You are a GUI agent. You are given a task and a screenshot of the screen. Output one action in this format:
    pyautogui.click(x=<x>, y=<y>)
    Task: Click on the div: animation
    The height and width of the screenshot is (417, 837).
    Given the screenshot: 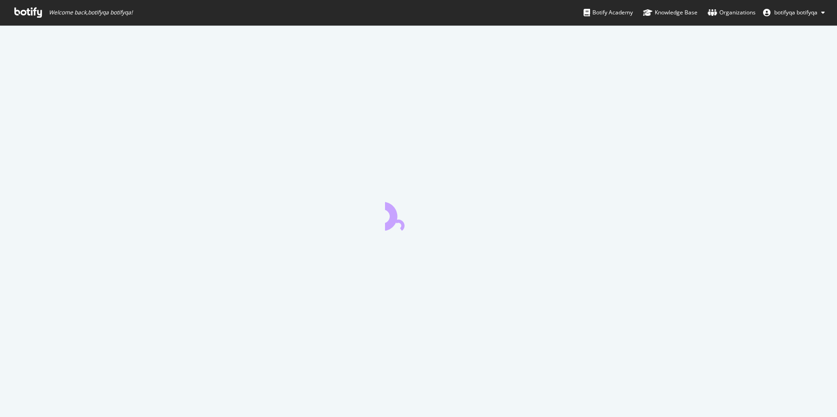 What is the action you would take?
    pyautogui.click(x=418, y=214)
    